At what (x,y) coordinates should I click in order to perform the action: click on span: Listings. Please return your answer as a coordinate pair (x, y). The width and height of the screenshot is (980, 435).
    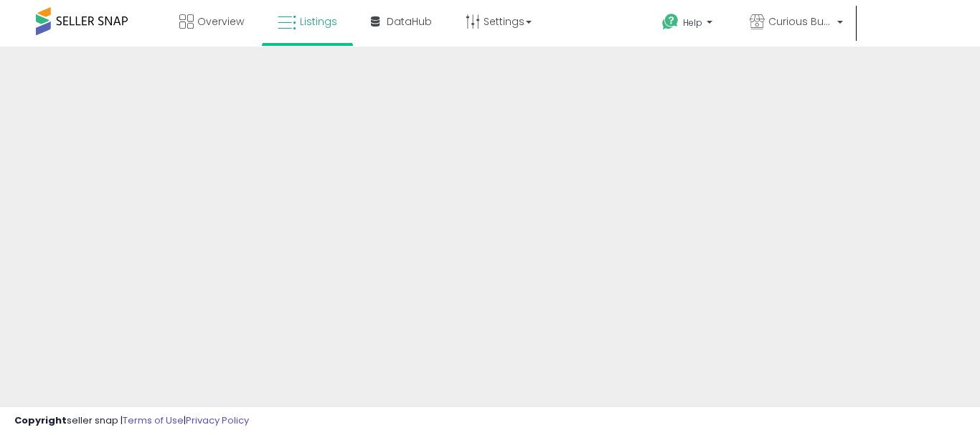
    Looking at the image, I should click on (319, 21).